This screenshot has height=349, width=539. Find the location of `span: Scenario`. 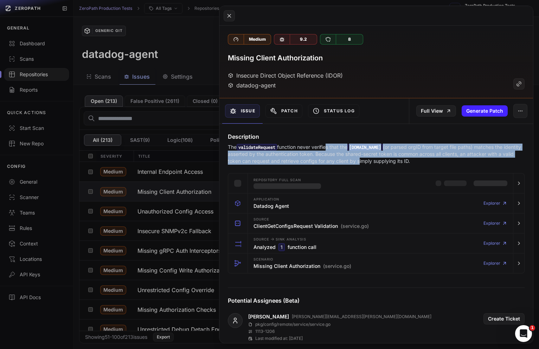

span: Scenario is located at coordinates (263, 260).